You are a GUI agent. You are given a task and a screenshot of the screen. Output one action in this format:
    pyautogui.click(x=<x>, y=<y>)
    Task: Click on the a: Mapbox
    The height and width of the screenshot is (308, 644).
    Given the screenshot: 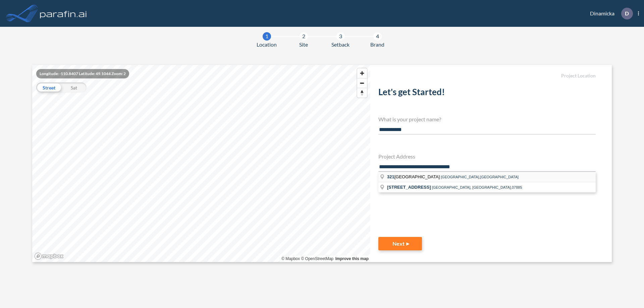 What is the action you would take?
    pyautogui.click(x=290, y=259)
    